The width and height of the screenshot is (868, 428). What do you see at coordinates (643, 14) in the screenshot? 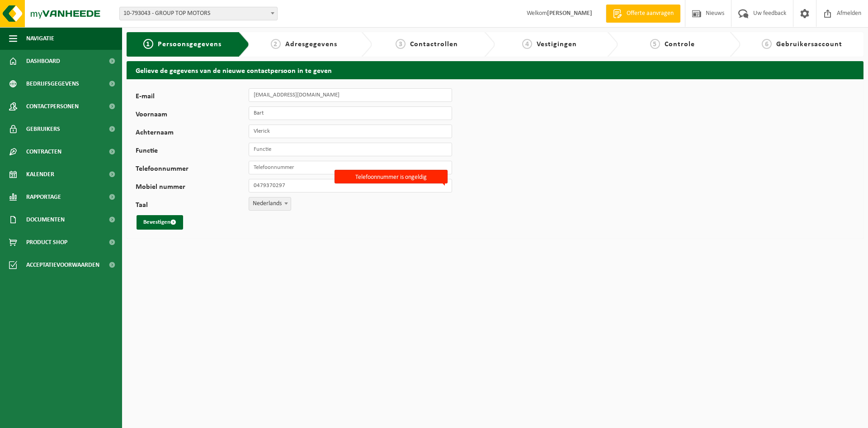
I see `a: Offerte aanvragen` at bounding box center [643, 14].